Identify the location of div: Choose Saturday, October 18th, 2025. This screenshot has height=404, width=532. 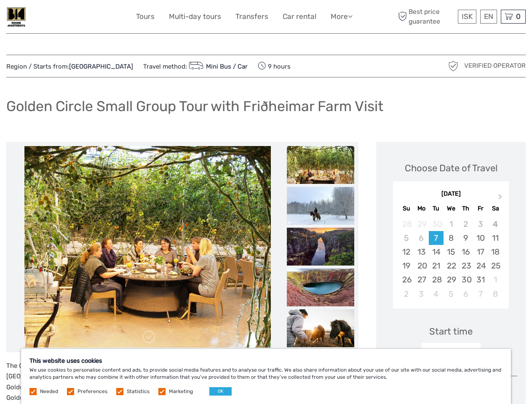
(495, 252).